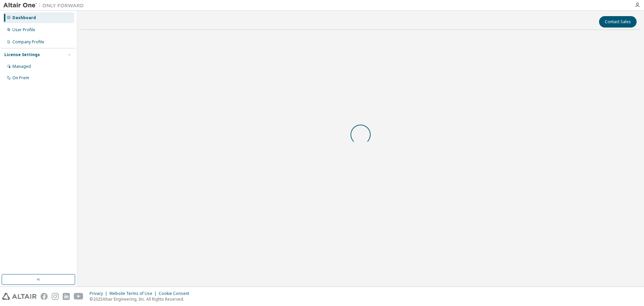 The width and height of the screenshot is (644, 306). Describe the element at coordinates (45, 6) in the screenshot. I see `img: Altair One` at that location.